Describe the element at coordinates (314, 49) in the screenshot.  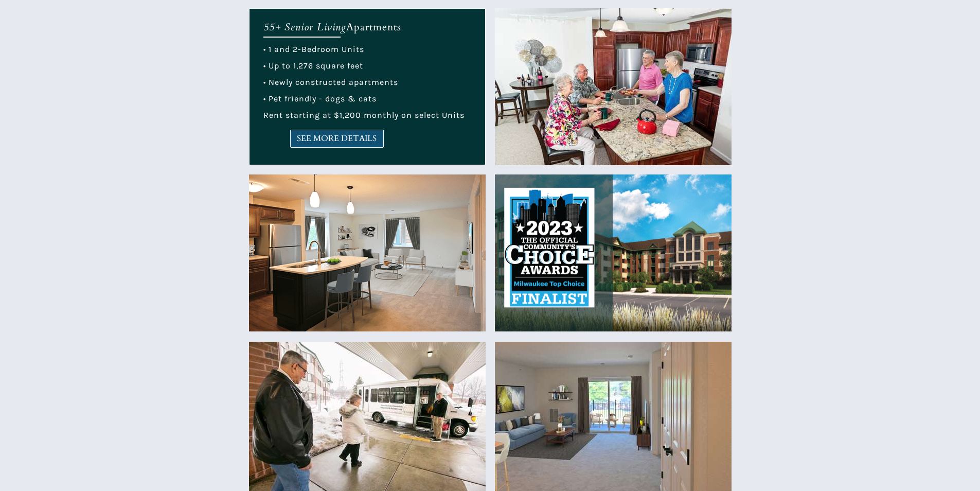
I see `span: • 1 and 2-Bedroom Units` at that location.